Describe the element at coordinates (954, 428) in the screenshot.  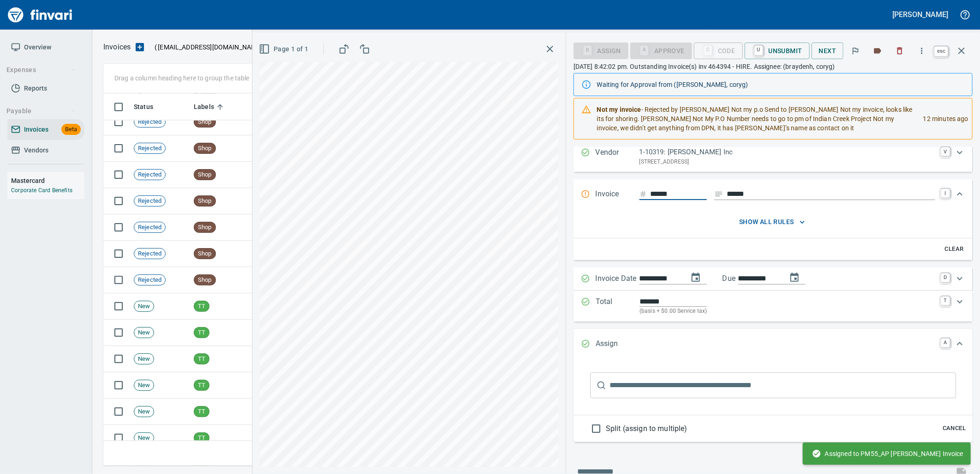
I see `span: Cancel` at that location.